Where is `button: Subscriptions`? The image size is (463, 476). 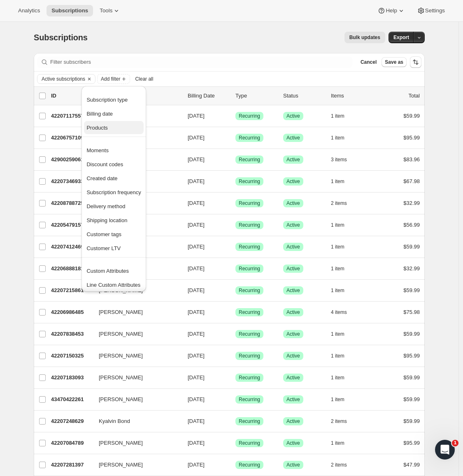 button: Subscriptions is located at coordinates (69, 11).